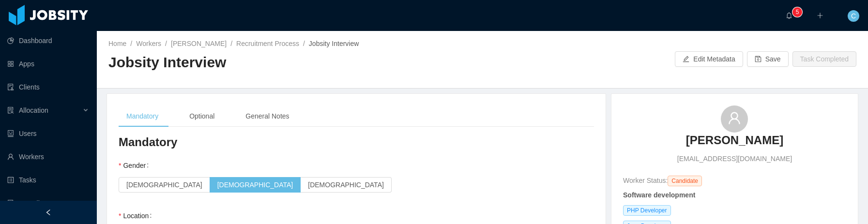 This screenshot has height=224, width=868. What do you see at coordinates (48, 87) in the screenshot?
I see `a: icon: auditClients` at bounding box center [48, 87].